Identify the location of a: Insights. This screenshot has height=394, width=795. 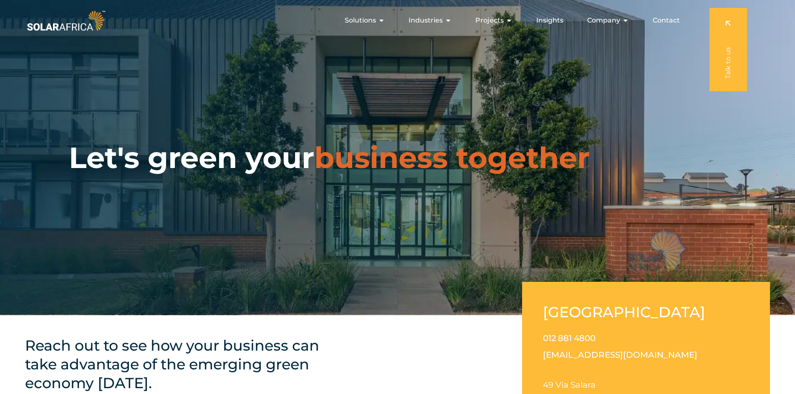
(549, 20).